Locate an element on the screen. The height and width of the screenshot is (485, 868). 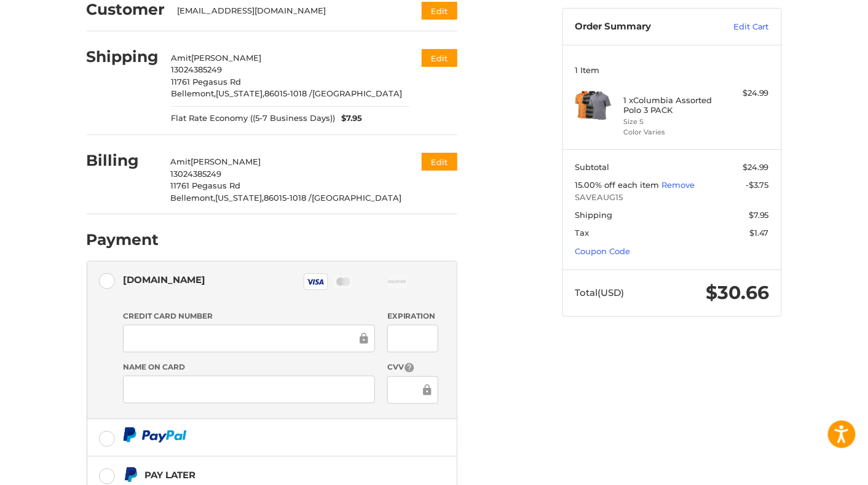
div: Pay Later is located at coordinates (262, 475).